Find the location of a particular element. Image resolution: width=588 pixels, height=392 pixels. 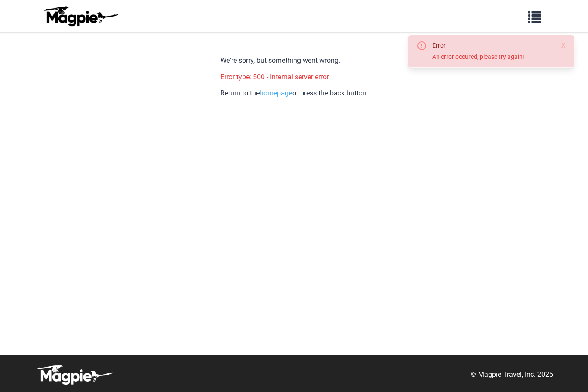

img: logo-white-d94fa1abed81b67a048b3d0f0ab5b955.png is located at coordinates (74, 374).